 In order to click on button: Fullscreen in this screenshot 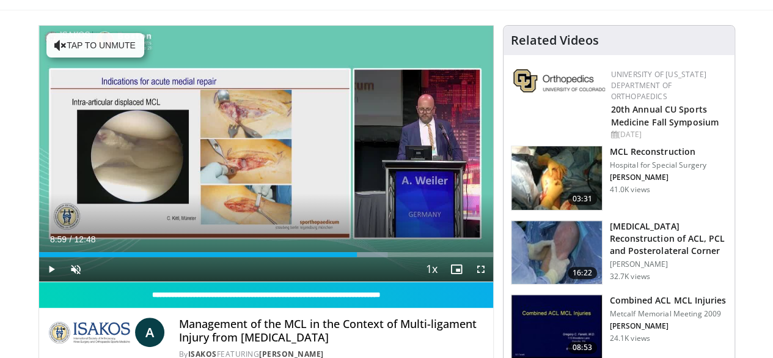, I will do `click(481, 269)`.